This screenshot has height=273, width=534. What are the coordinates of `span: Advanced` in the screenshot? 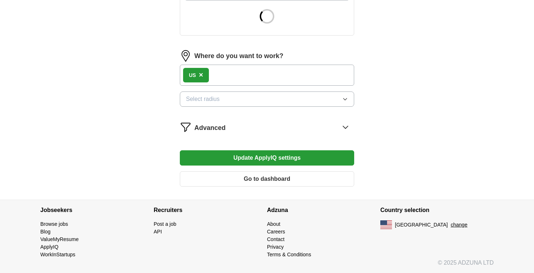 It's located at (210, 128).